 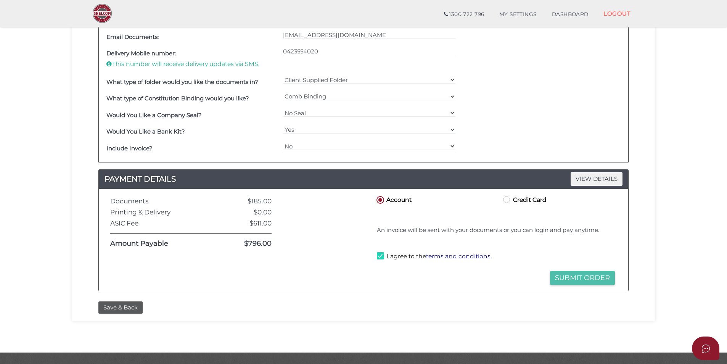 What do you see at coordinates (246, 244) in the screenshot?
I see `div: $796.00` at bounding box center [246, 244].